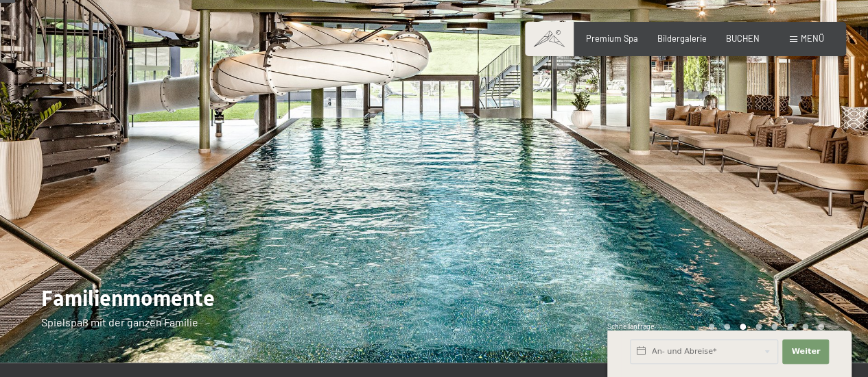  I want to click on span: Weiter, so click(805, 352).